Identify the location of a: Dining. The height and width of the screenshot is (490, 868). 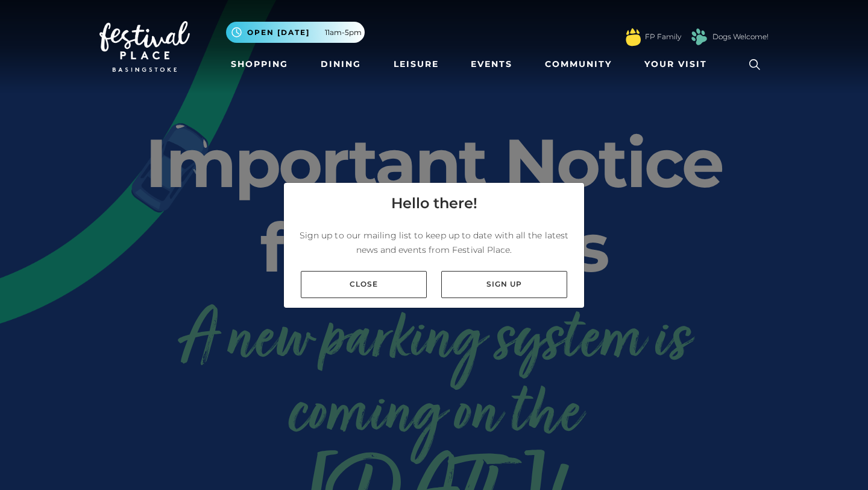
(341, 64).